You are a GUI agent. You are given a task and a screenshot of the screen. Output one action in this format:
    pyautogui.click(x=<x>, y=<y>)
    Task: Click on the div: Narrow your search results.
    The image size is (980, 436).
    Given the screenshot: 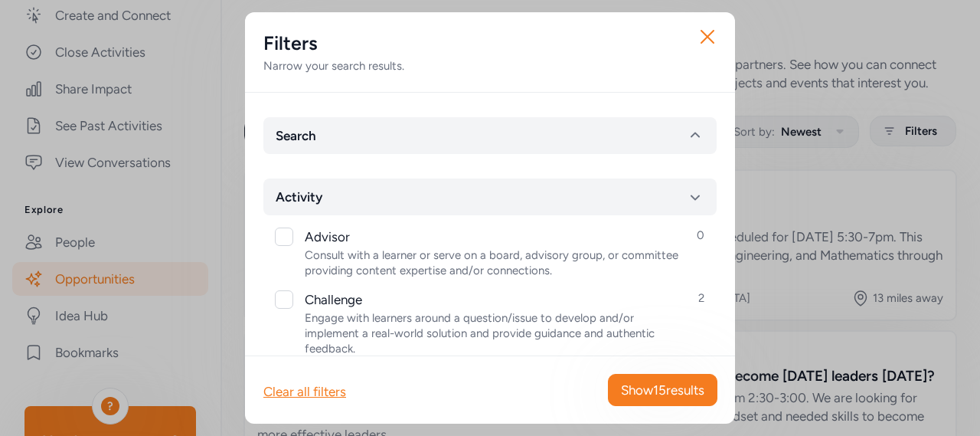 What is the action you would take?
    pyautogui.click(x=490, y=66)
    